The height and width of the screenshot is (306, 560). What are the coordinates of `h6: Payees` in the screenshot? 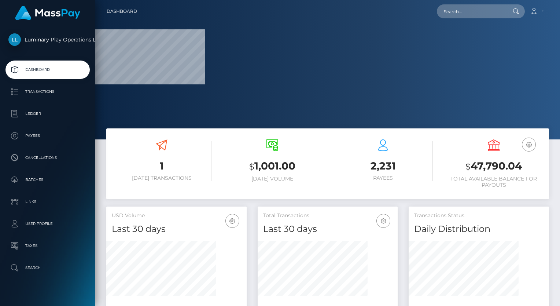 It's located at (383, 178).